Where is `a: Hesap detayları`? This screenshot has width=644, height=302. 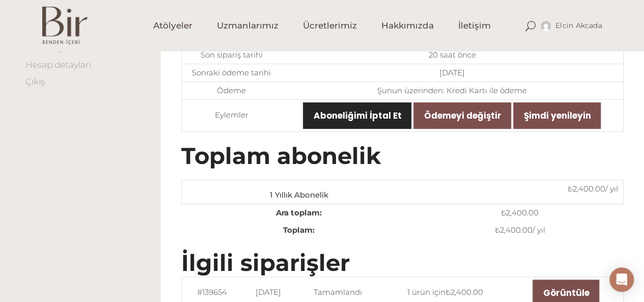
a: Hesap detayları is located at coordinates (58, 65).